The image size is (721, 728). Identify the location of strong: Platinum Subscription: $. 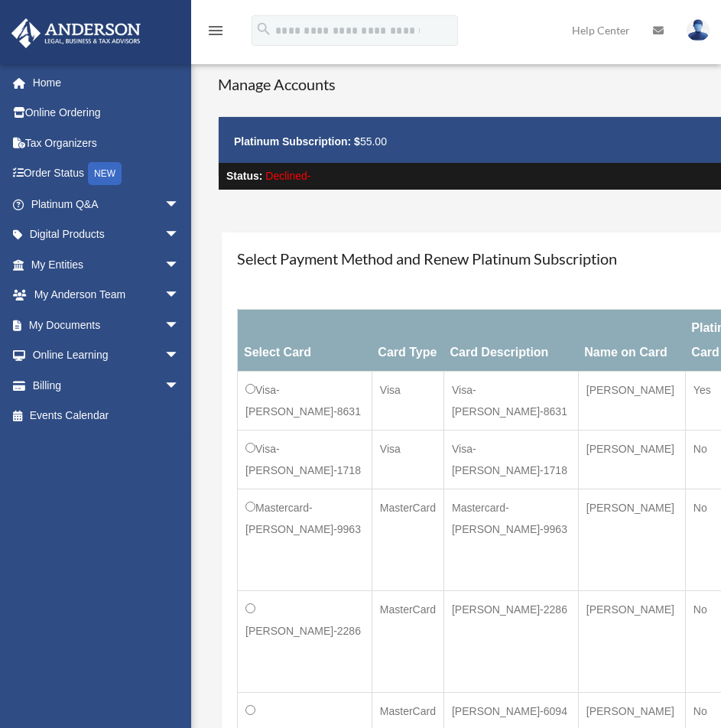
(297, 142).